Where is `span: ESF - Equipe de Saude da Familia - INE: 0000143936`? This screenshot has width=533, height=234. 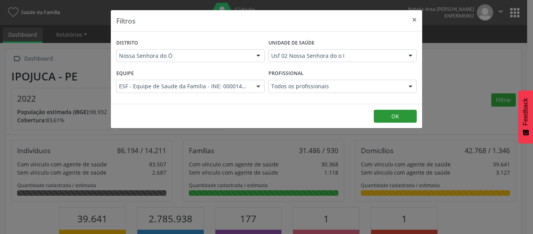 span: ESF - Equipe de Saude da Familia - INE: 0000143936 is located at coordinates (184, 86).